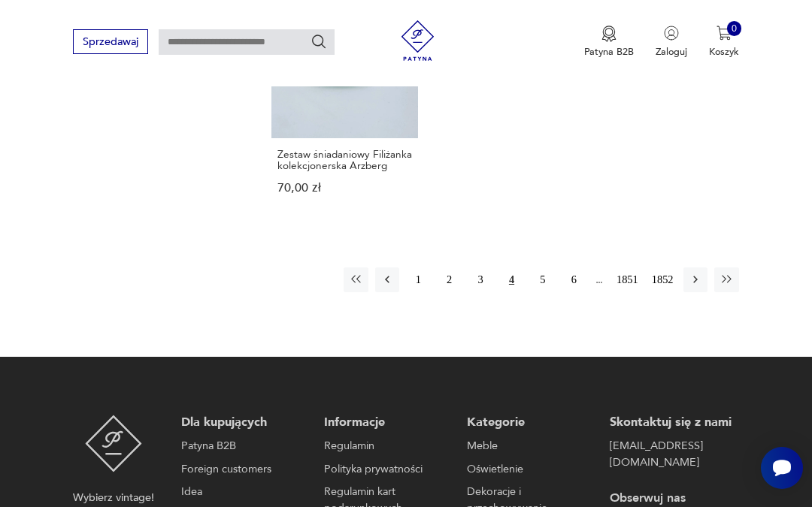 The image size is (812, 507). What do you see at coordinates (114, 498) in the screenshot?
I see `p: Wybierz vintage!` at bounding box center [114, 498].